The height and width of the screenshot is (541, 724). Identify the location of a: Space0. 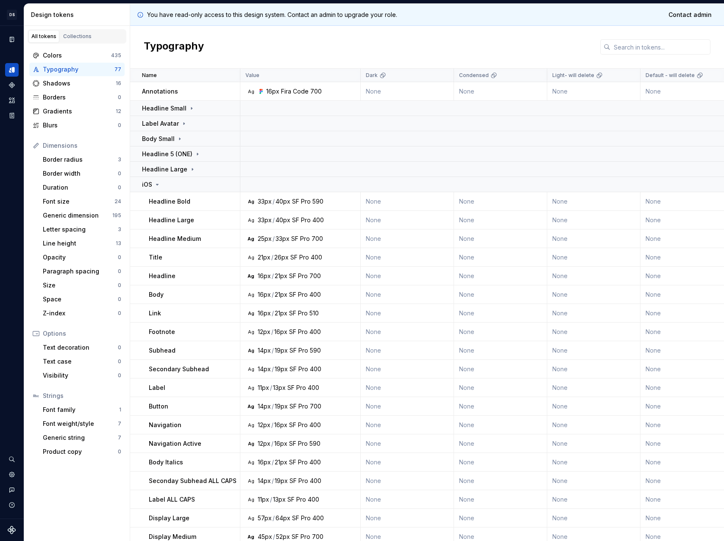
(82, 300).